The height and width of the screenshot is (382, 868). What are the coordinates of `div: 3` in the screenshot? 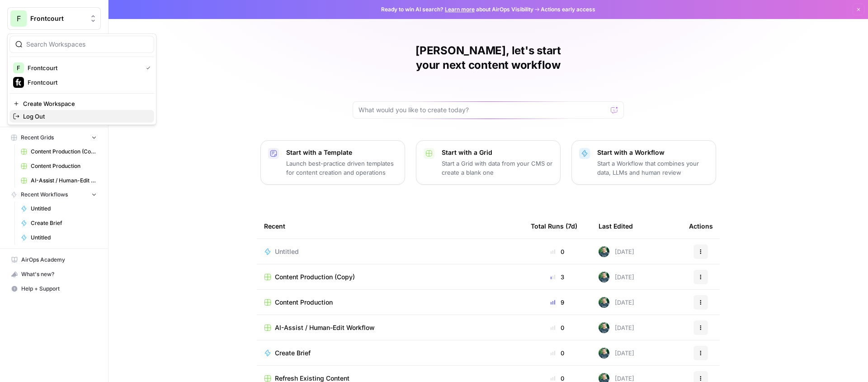 It's located at (558, 277).